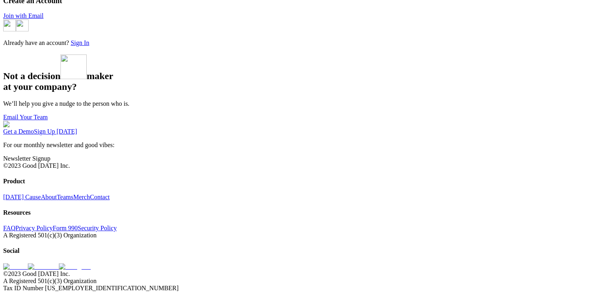 This screenshot has height=295, width=605. What do you see at coordinates (302, 251) in the screenshot?
I see `h4: Social` at bounding box center [302, 251].